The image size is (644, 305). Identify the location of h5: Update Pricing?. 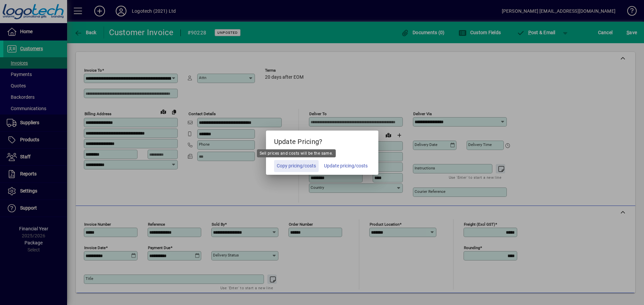
(322, 140).